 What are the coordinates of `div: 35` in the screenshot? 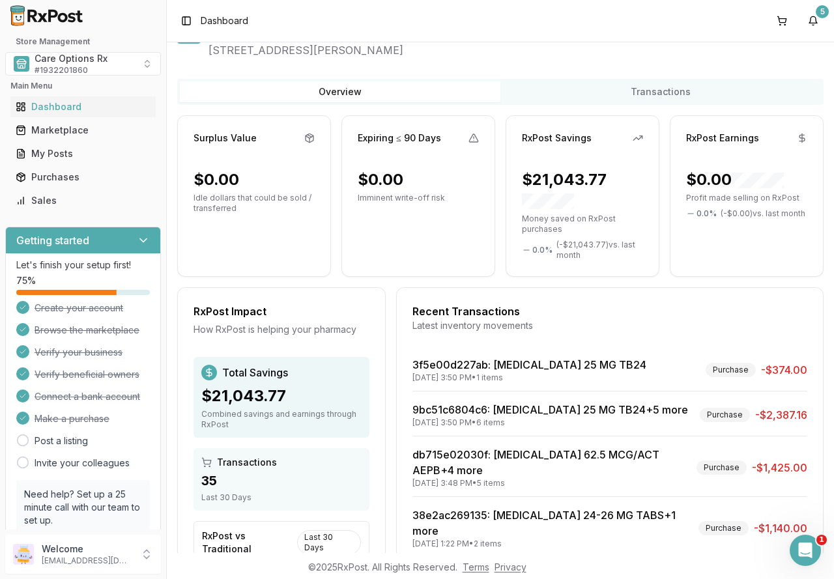 It's located at (282, 481).